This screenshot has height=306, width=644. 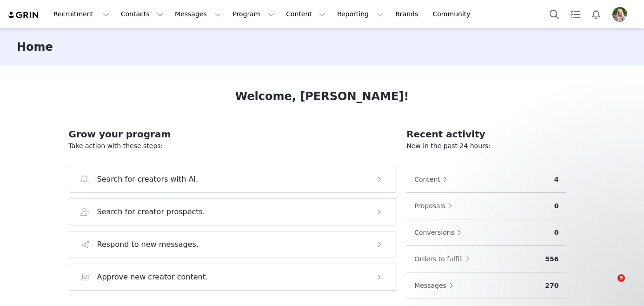 What do you see at coordinates (444, 259) in the screenshot?
I see `button: Orders to fulfill` at bounding box center [444, 259].